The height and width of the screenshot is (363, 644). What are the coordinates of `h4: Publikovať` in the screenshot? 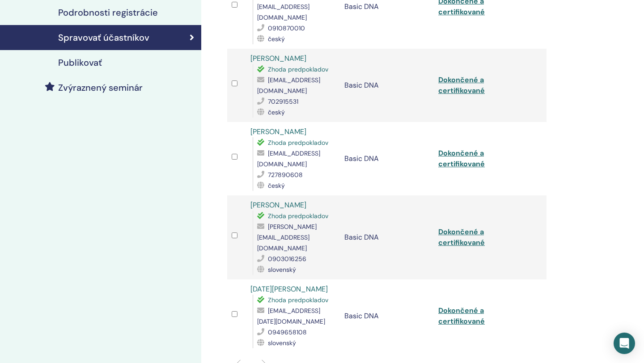 It's located at (80, 63).